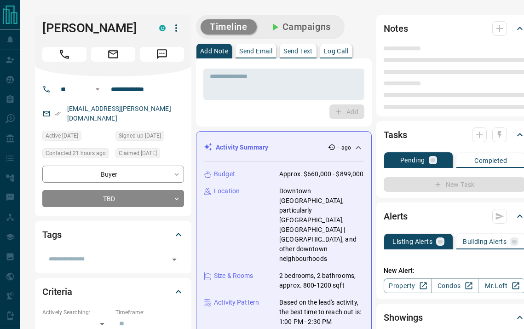 This screenshot has width=524, height=329. What do you see at coordinates (395, 135) in the screenshot?
I see `h2: Tasks` at bounding box center [395, 135].